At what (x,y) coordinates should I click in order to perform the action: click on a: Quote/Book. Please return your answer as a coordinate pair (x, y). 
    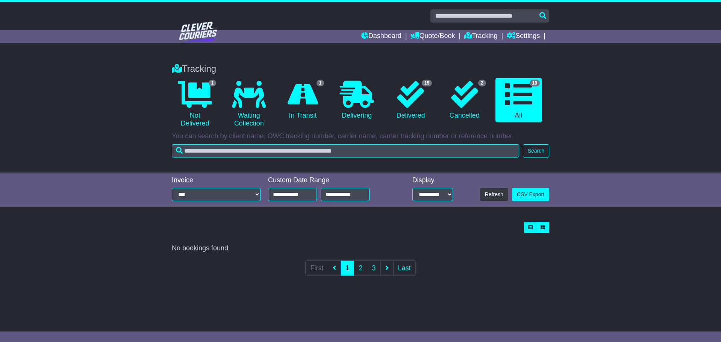
    Looking at the image, I should click on (433, 36).